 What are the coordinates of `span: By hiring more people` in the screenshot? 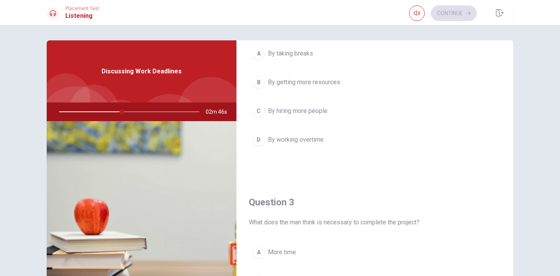 It's located at (297, 111).